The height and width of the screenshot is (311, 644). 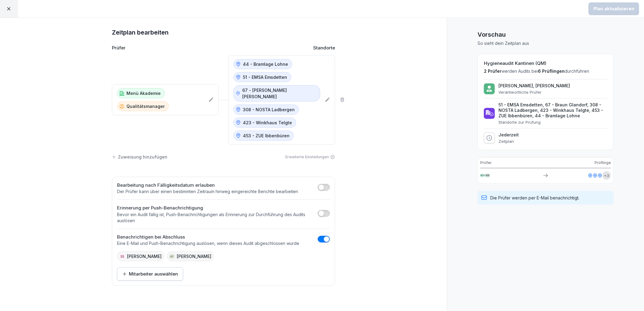 What do you see at coordinates (265, 77) in the screenshot?
I see `p: 51 - EMSA Emsdetten` at bounding box center [265, 77].